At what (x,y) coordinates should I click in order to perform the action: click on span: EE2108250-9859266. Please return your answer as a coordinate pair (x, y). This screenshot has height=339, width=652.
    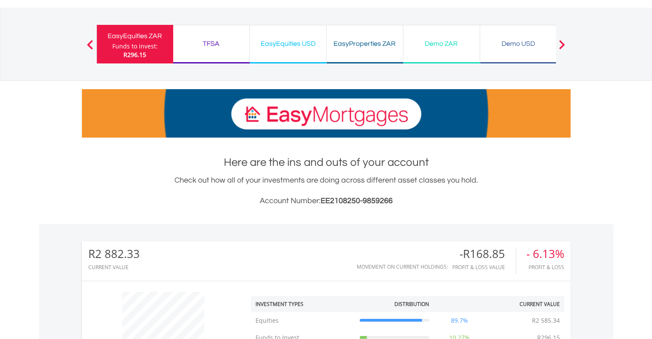
    Looking at the image, I should click on (357, 201).